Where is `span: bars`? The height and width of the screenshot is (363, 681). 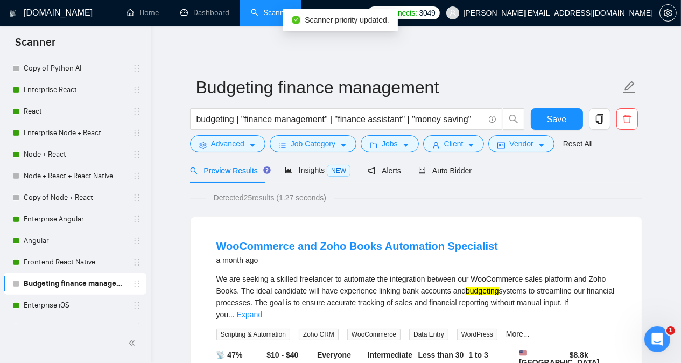
span: bars is located at coordinates (283, 145).